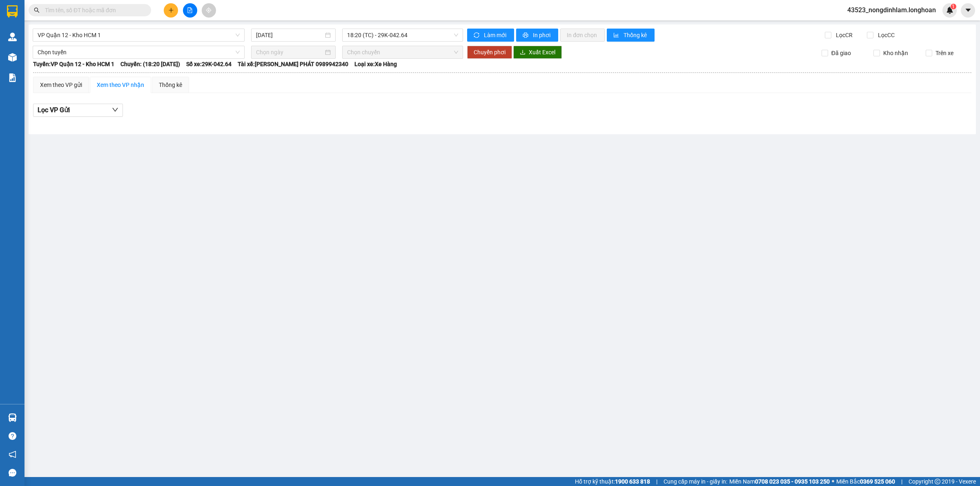  Describe the element at coordinates (139, 52) in the screenshot. I see `span: Chọn tuyến` at that location.